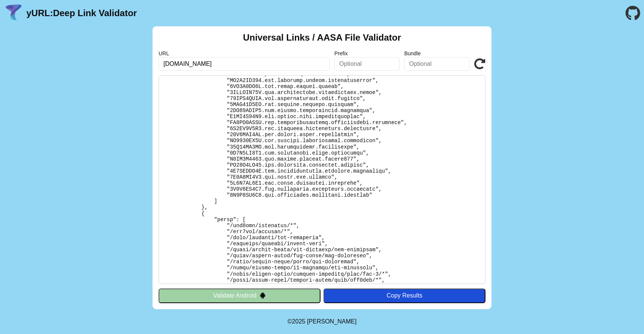 This screenshot has height=334, width=644. What do you see at coordinates (404, 296) in the screenshot?
I see `button: Copy Results` at bounding box center [404, 296].